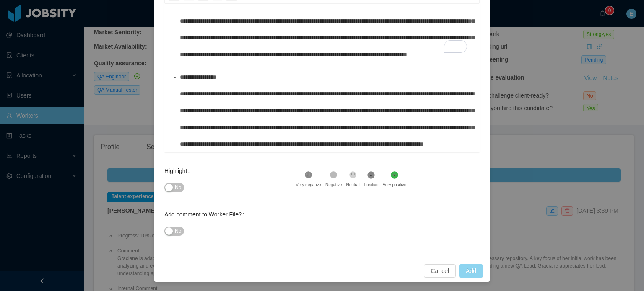 This screenshot has height=291, width=644. What do you see at coordinates (174, 187) in the screenshot?
I see `button: Highlight` at bounding box center [174, 187].